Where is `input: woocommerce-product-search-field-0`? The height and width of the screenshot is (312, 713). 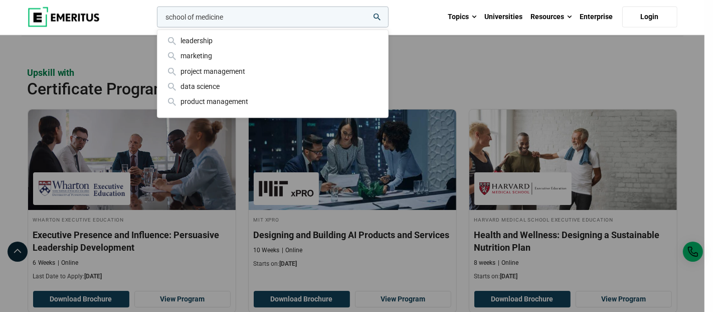 input: woocommerce-product-search-field-0 is located at coordinates (273, 17).